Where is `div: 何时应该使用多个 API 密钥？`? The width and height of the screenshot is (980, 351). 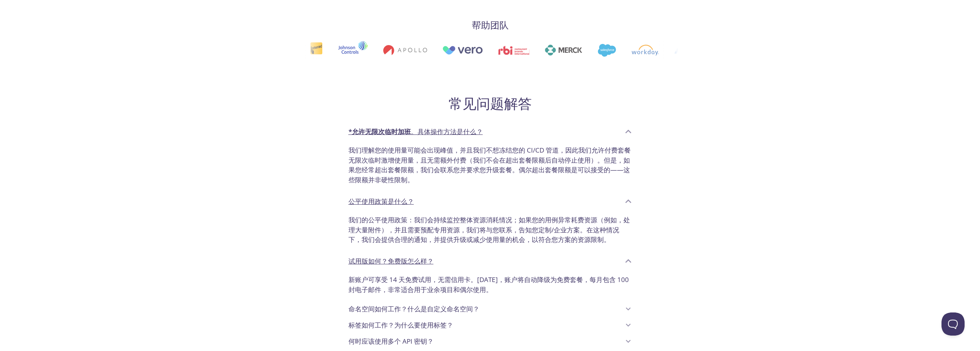
div: 何时应该使用多个 API 密钥？ is located at coordinates (490, 340).